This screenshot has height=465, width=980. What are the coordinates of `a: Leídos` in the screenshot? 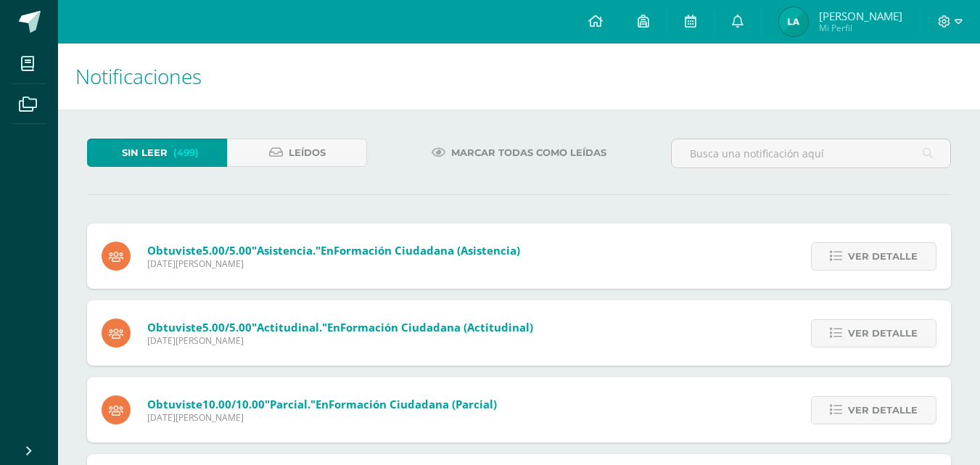 It's located at (297, 152).